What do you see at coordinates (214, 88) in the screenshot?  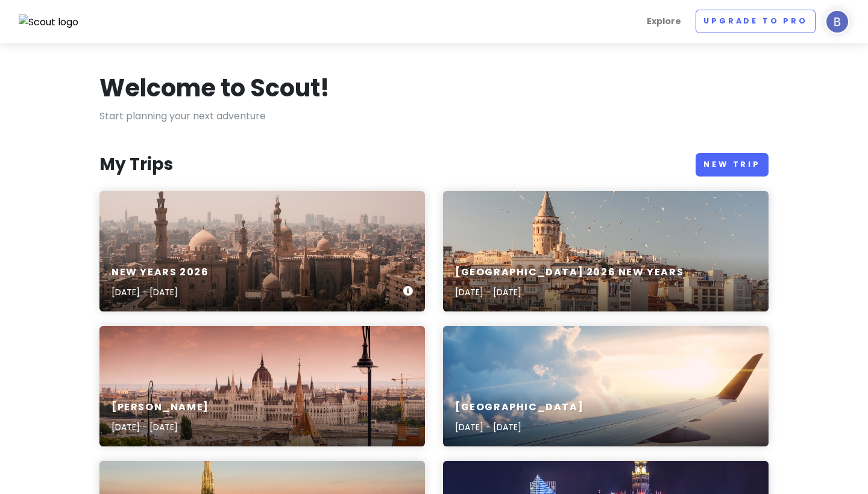 I see `h1: Welcome to Scout!` at bounding box center [214, 88].